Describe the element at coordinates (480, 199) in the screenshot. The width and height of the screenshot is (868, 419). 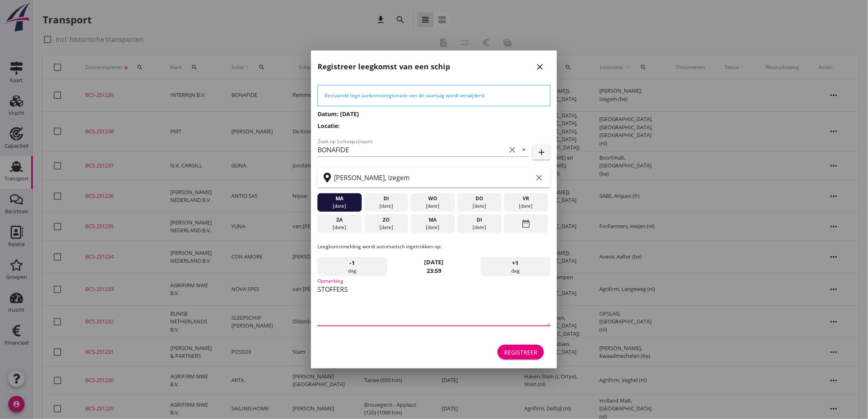
I see `div: do` at that location.